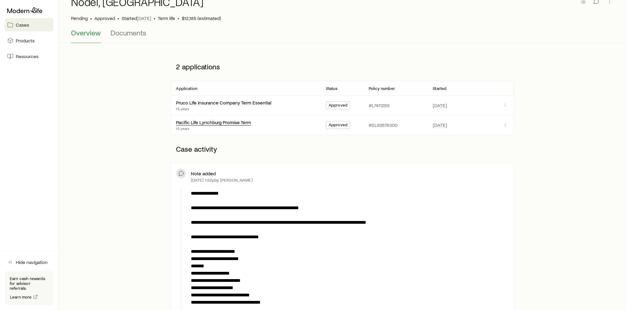 The width and height of the screenshot is (626, 310). Describe the element at coordinates (32, 263) in the screenshot. I see `span: Hide navigation` at that location.